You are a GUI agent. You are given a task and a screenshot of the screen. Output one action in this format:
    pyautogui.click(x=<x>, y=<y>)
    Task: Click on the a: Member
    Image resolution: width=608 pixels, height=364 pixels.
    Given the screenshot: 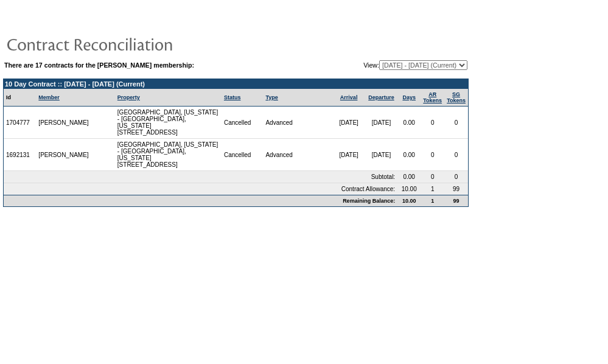 What is the action you would take?
    pyautogui.click(x=49, y=97)
    